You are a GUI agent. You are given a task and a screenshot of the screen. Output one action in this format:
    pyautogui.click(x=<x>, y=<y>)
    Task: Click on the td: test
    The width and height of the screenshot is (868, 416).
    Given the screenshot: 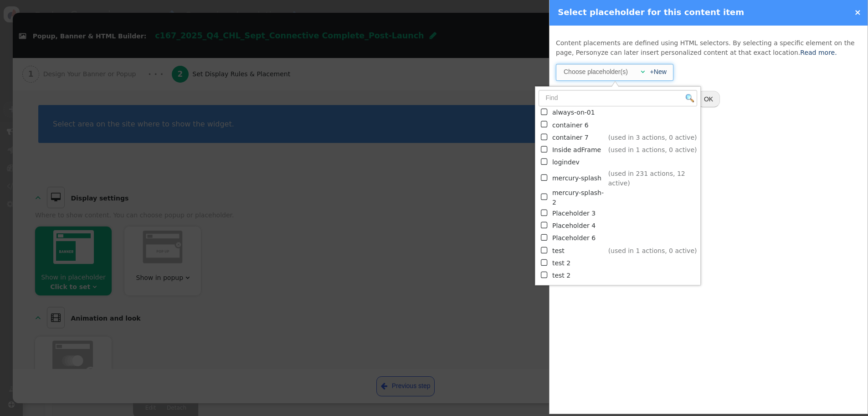 What is the action you would take?
    pyautogui.click(x=579, y=250)
    